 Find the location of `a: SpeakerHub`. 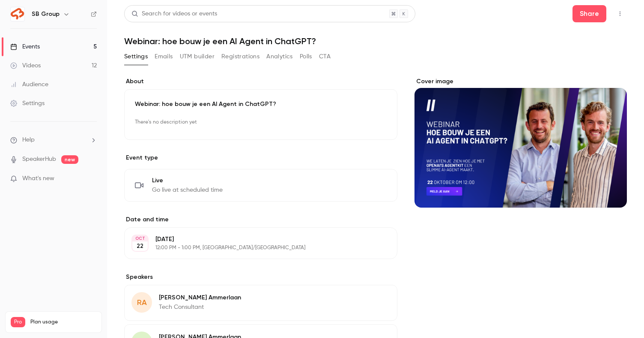

a: SpeakerHub is located at coordinates (39, 159).